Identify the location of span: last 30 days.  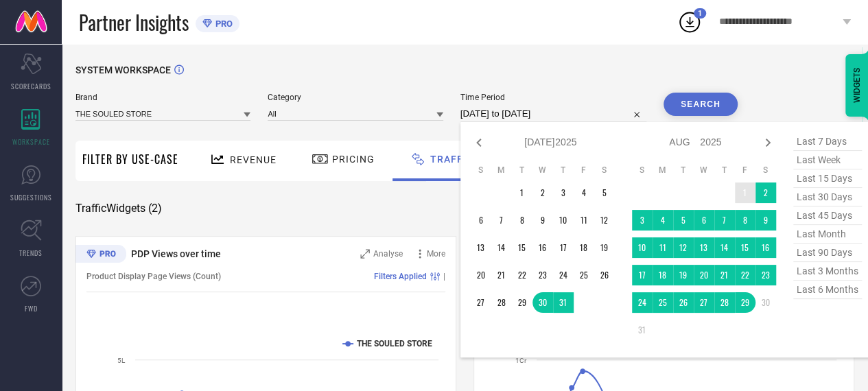
(828, 197).